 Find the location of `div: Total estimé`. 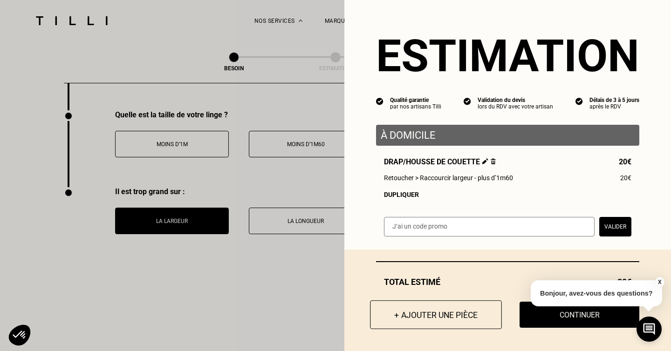

div: Total estimé is located at coordinates (508, 282).